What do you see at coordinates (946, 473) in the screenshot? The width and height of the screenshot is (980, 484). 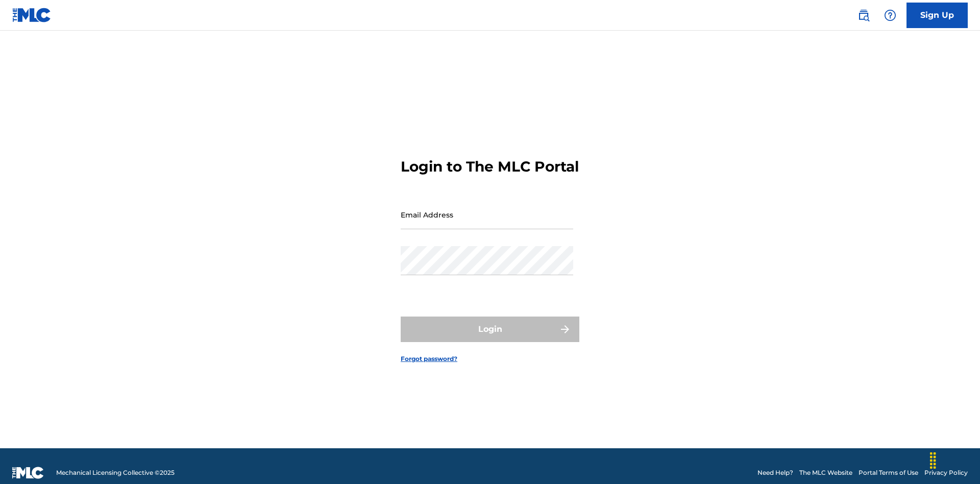 I see `a: Privacy Policy` at bounding box center [946, 473].